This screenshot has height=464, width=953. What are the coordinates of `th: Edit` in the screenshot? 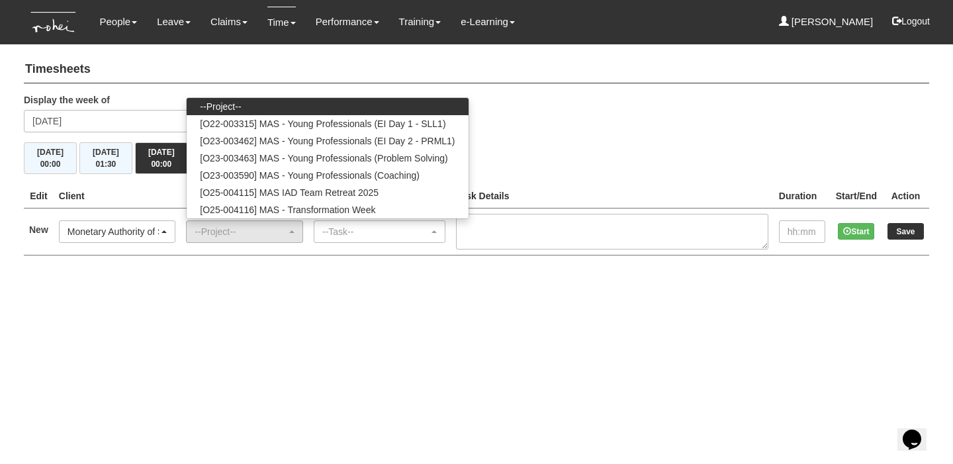 It's located at (38, 196).